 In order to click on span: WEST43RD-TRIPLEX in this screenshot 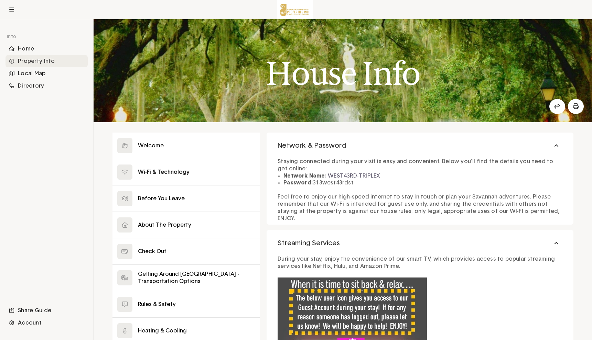, I will do `click(354, 176)`.